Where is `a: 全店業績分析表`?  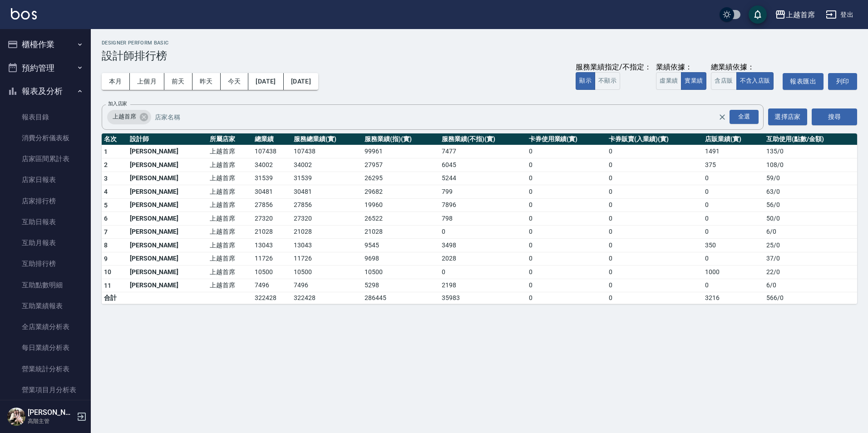 a: 全店業績分析表 is located at coordinates (45, 327).